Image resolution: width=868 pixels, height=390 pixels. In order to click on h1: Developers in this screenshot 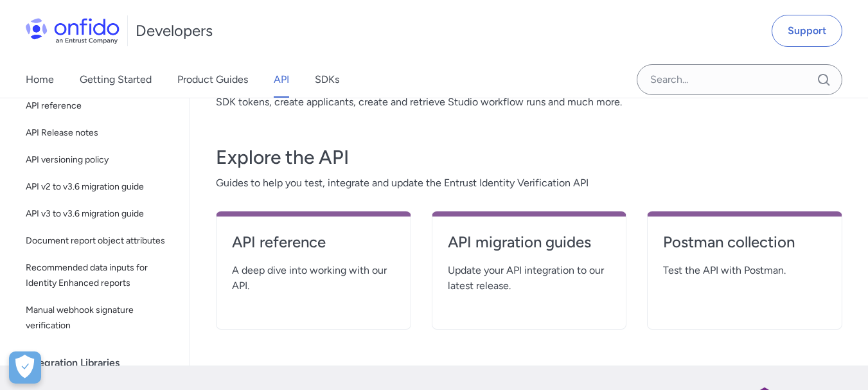, I will do `click(174, 31)`.